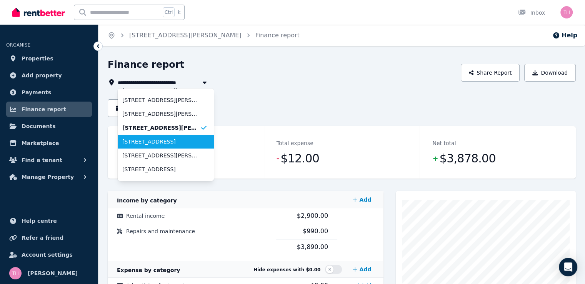 The image size is (585, 284). Describe the element at coordinates (49, 75) in the screenshot. I see `a: Add property` at that location.